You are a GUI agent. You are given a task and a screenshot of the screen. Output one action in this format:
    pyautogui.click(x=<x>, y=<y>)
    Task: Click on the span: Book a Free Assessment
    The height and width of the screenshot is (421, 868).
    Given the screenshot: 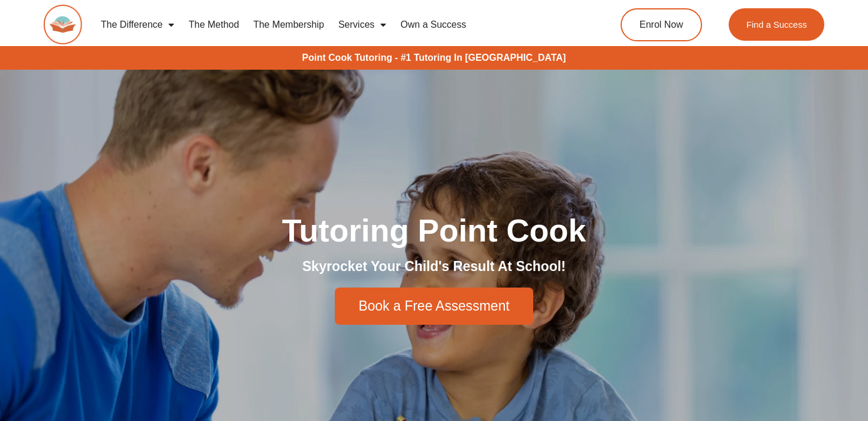 What is the action you would take?
    pyautogui.click(x=434, y=306)
    